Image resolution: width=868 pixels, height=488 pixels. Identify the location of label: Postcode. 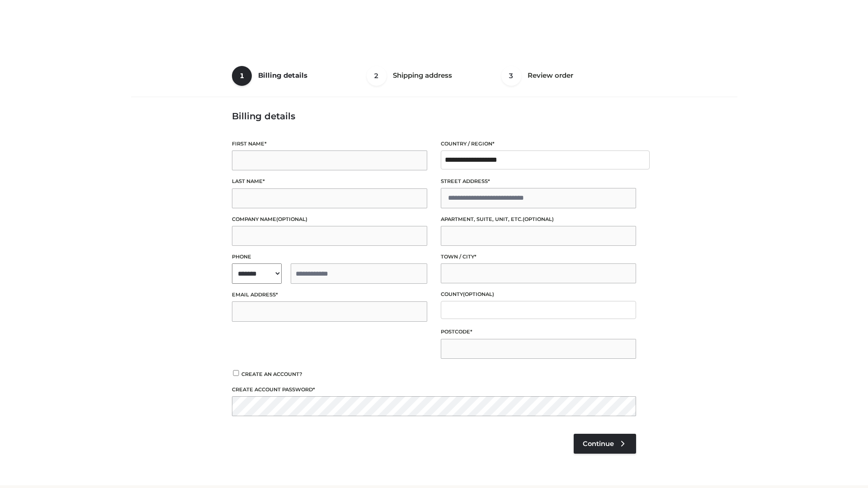
(539, 332).